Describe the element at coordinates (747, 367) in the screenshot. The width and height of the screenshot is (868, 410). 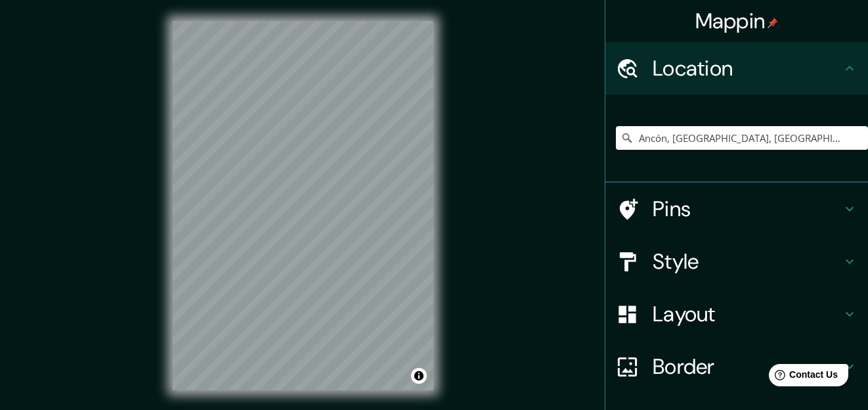
I see `h4: Border` at that location.